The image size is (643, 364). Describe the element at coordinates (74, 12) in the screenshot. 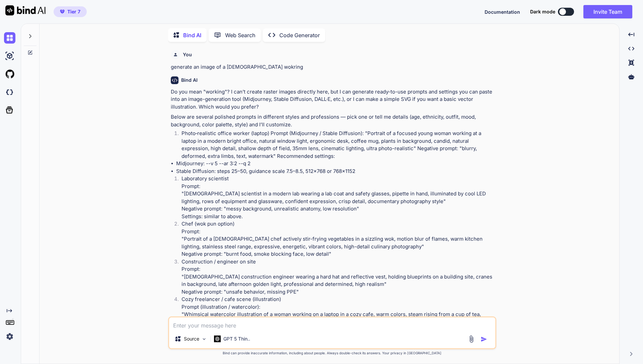

I see `span: Tier 7` at that location.